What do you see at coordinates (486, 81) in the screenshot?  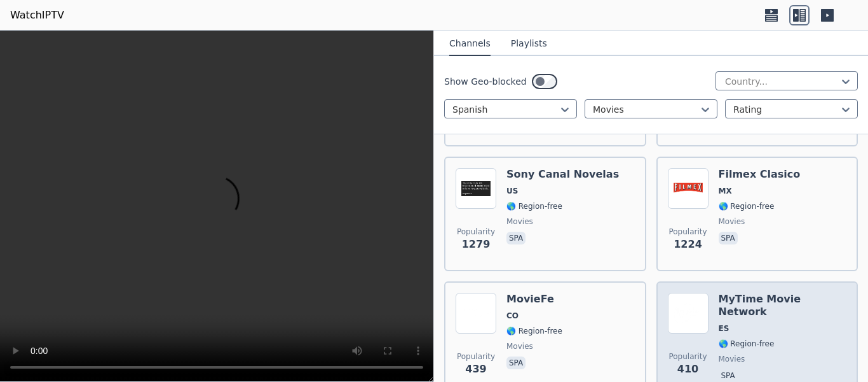 I see `label: Show Geo-blocked` at bounding box center [486, 81].